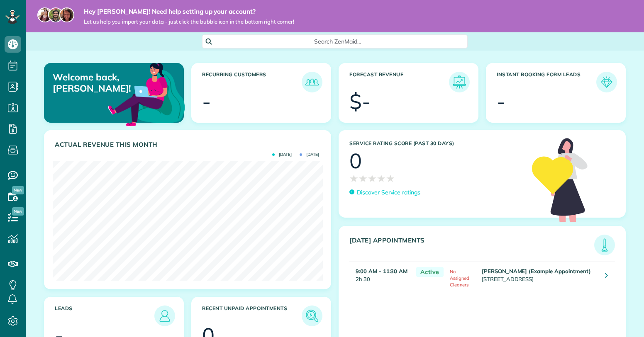 The width and height of the screenshot is (644, 337). What do you see at coordinates (436, 143) in the screenshot?
I see `h3: Service Rating score (past 30 days)` at bounding box center [436, 143].